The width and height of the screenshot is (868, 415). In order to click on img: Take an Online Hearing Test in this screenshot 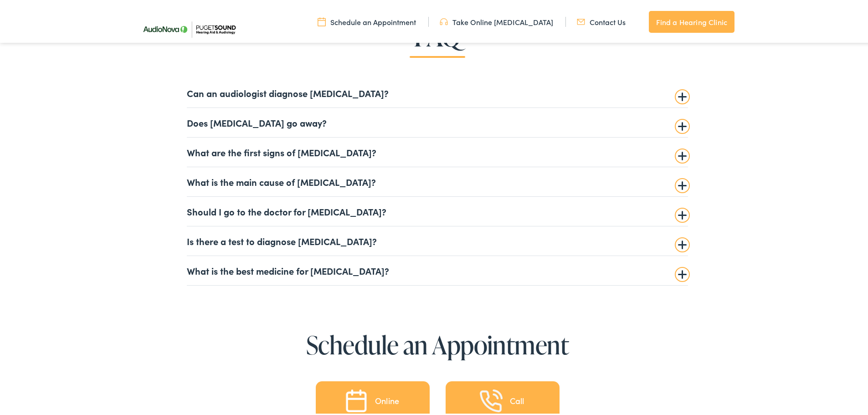, I will do `click(492, 399)`.